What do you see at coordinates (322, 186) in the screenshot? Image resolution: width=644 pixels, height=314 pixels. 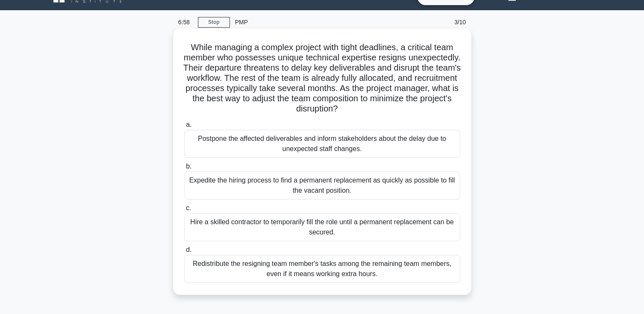 I see `div: Expedite the hiring process to find a permanent replacement as quickly as possible to fill the va...` at bounding box center [322, 186].